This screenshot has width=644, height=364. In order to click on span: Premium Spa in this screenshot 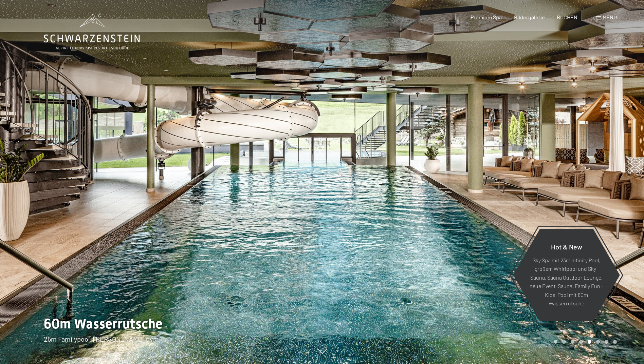, I will do `click(486, 17)`.